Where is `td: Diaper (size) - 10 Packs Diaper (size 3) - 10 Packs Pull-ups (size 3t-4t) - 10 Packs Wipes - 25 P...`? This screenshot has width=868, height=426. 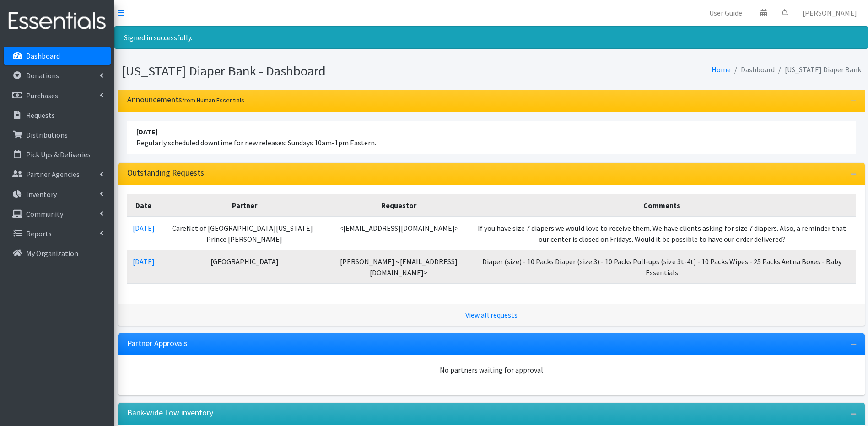 td: Diaper (size) - 10 Packs Diaper (size 3) - 10 Packs Pull-ups (size 3t-4t) - 10 Packs Wipes - 25 P... is located at coordinates (662, 266).